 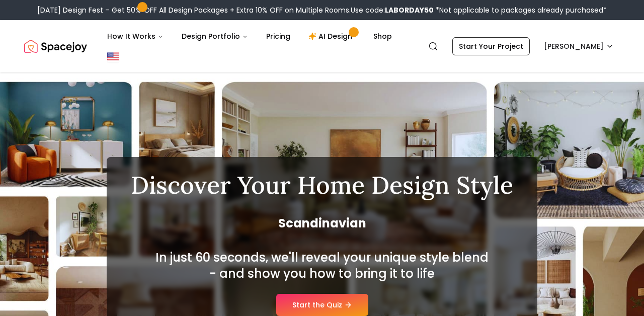 What do you see at coordinates (215, 36) in the screenshot?
I see `button: Design Portfolio` at bounding box center [215, 36].